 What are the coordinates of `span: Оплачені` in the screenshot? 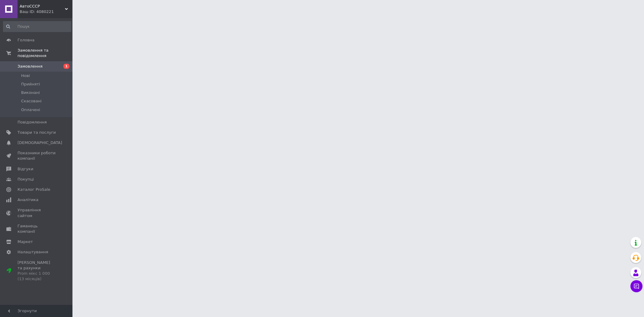 It's located at (31, 110).